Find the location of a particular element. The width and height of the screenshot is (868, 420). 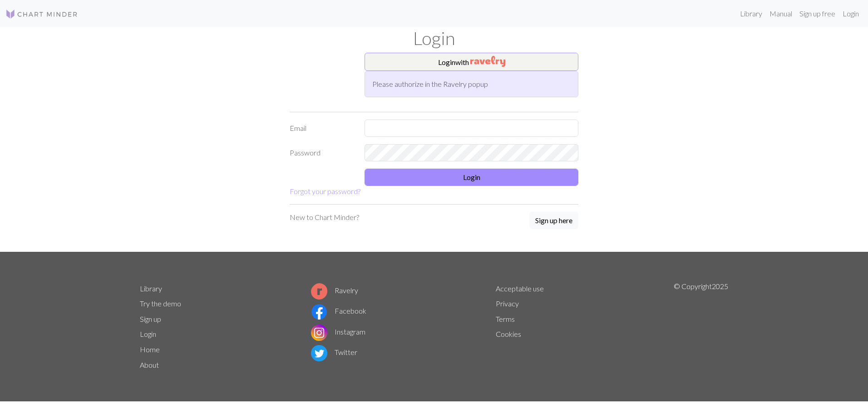

a: Cookies is located at coordinates (509, 333).